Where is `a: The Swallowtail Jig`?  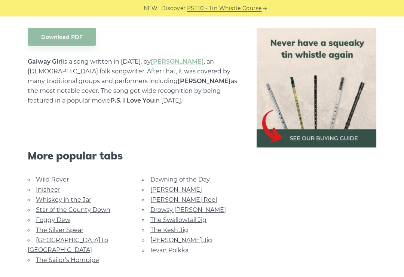 a: The Swallowtail Jig is located at coordinates (179, 220).